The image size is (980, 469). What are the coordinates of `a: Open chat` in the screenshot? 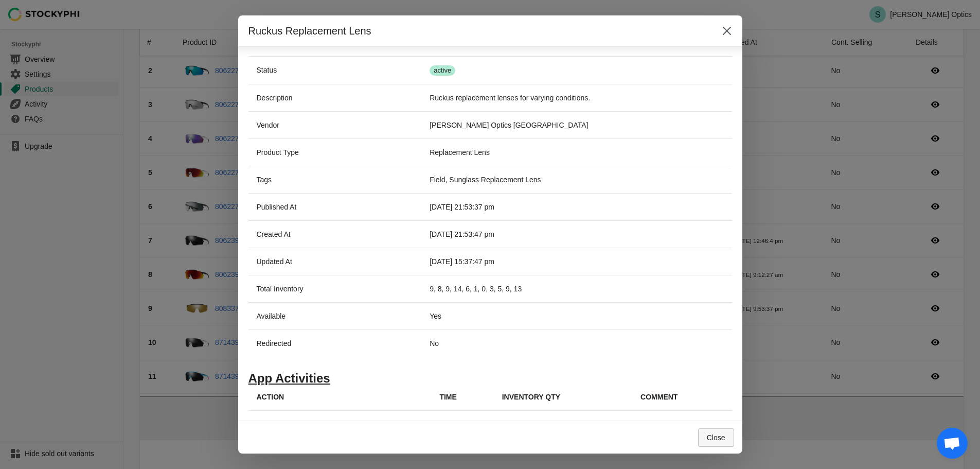 It's located at (952, 443).